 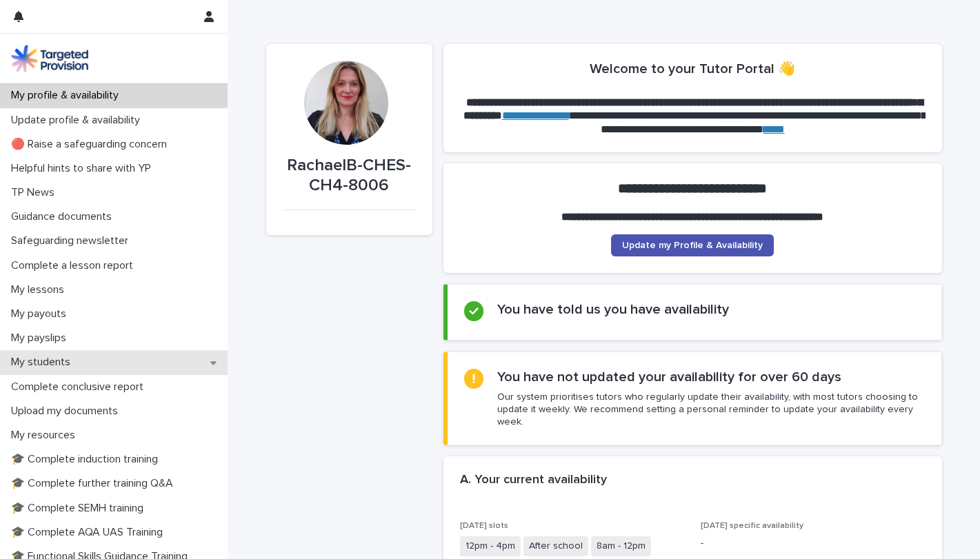 What do you see at coordinates (692, 246) in the screenshot?
I see `a: Update my Profile & Availability` at bounding box center [692, 246].